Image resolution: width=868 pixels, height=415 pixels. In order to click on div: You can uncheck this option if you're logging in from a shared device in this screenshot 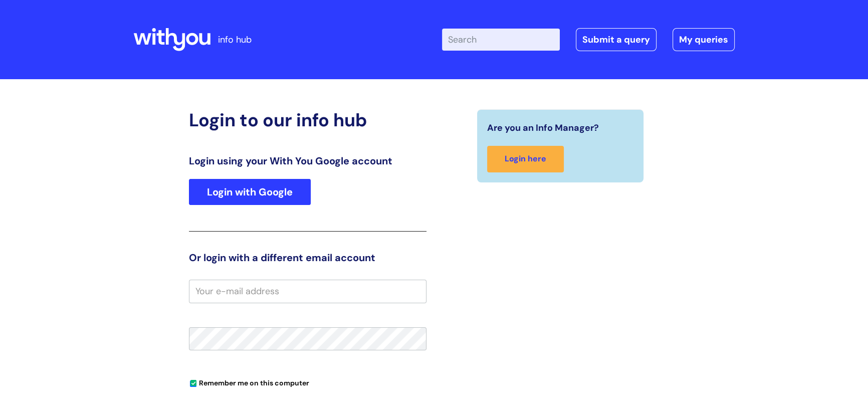, I will do `click(308, 383)`.